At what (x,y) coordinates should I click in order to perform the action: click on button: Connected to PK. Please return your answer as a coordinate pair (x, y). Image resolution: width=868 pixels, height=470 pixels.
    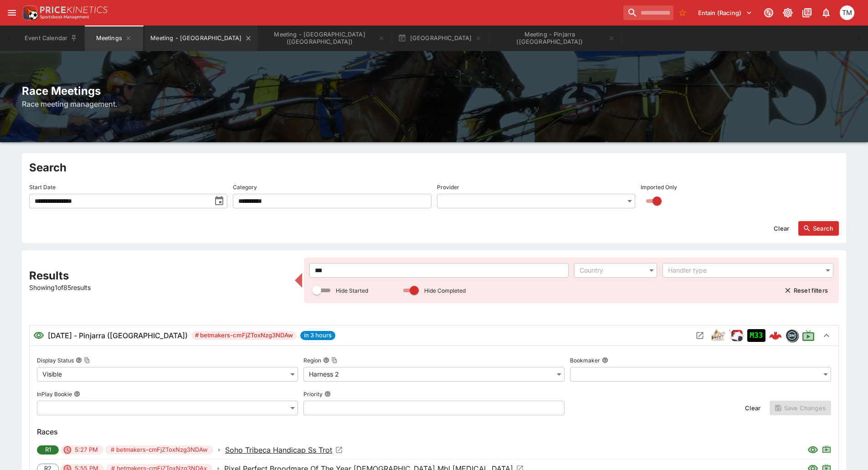
    Looking at the image, I should click on (769, 13).